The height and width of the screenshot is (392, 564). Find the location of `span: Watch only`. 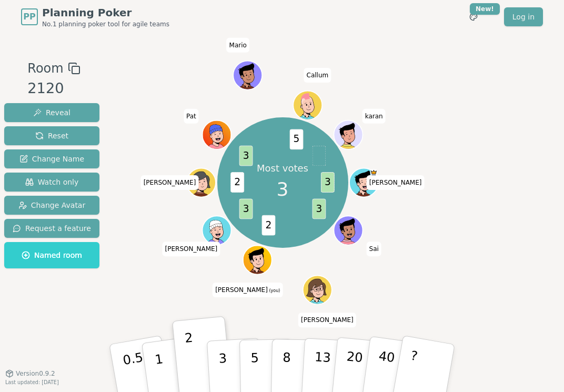

span: Watch only is located at coordinates (52, 182).